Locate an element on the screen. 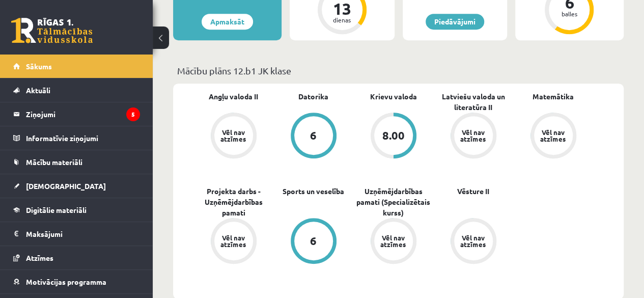  div: 13 is located at coordinates (342, 8).